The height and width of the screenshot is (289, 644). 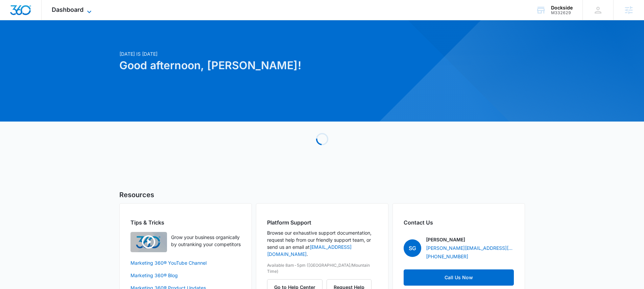 What do you see at coordinates (459, 278) in the screenshot?
I see `a: Call Us Now` at bounding box center [459, 278].